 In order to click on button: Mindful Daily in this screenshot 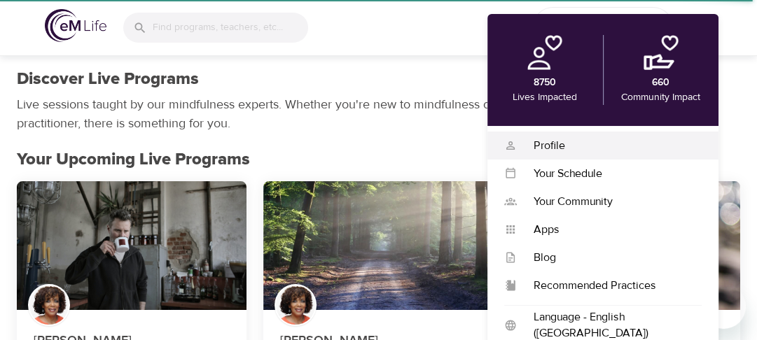, I will do `click(132, 246)`.